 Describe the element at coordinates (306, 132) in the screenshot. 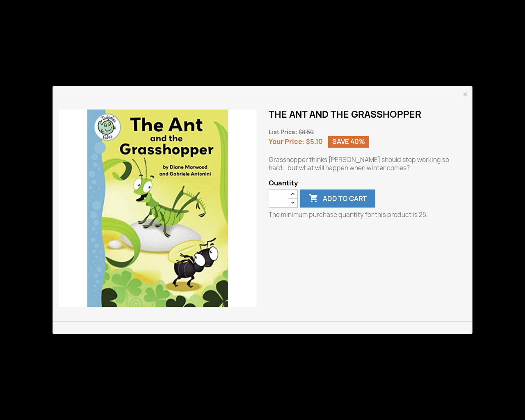

I see `span: $8.50` at that location.